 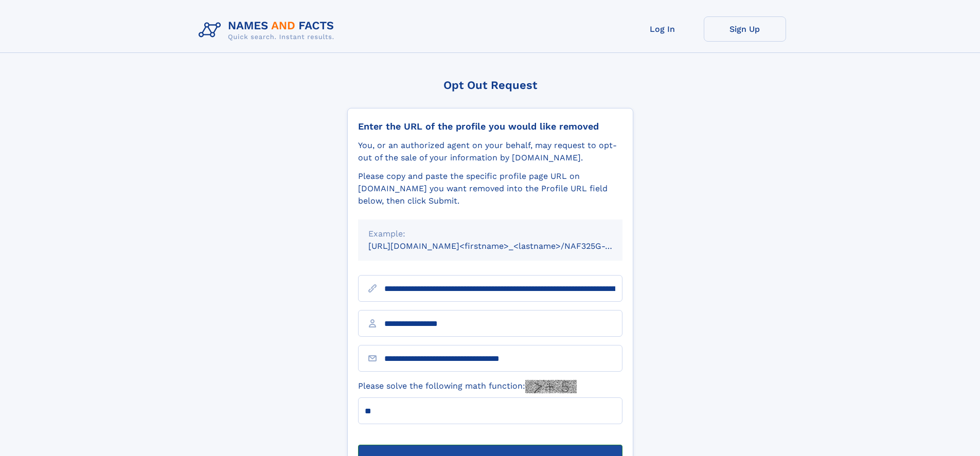 What do you see at coordinates (490, 127) in the screenshot?
I see `div: Enter the URL of the profile you would like removed` at bounding box center [490, 127].